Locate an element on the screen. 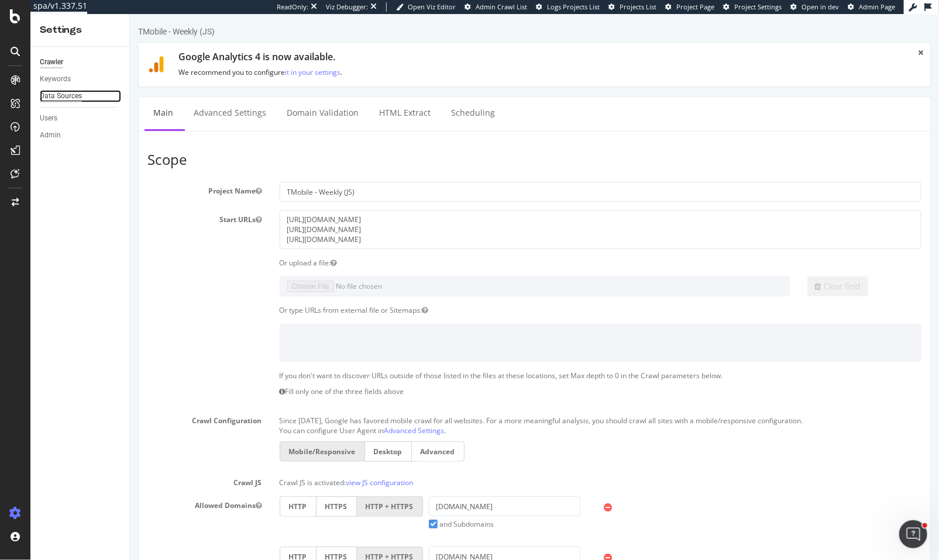 Image resolution: width=939 pixels, height=560 pixels. label: Allowed Domains is located at coordinates (75, 489).